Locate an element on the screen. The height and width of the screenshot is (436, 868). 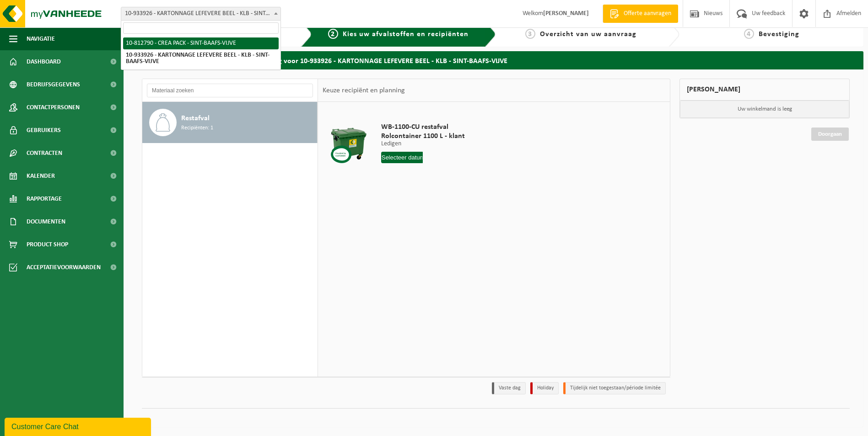
span: Contracten is located at coordinates (44, 153).